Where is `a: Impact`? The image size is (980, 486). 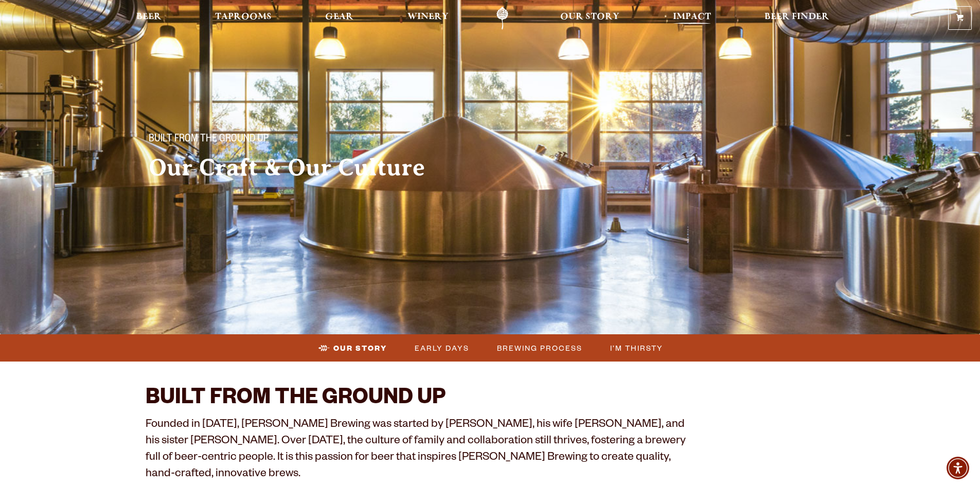 a: Impact is located at coordinates (692, 18).